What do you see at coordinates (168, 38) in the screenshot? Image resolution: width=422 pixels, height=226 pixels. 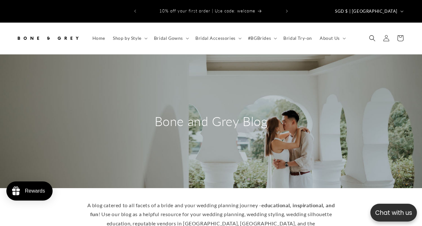 I see `span: Bridal Gowns` at bounding box center [168, 38].